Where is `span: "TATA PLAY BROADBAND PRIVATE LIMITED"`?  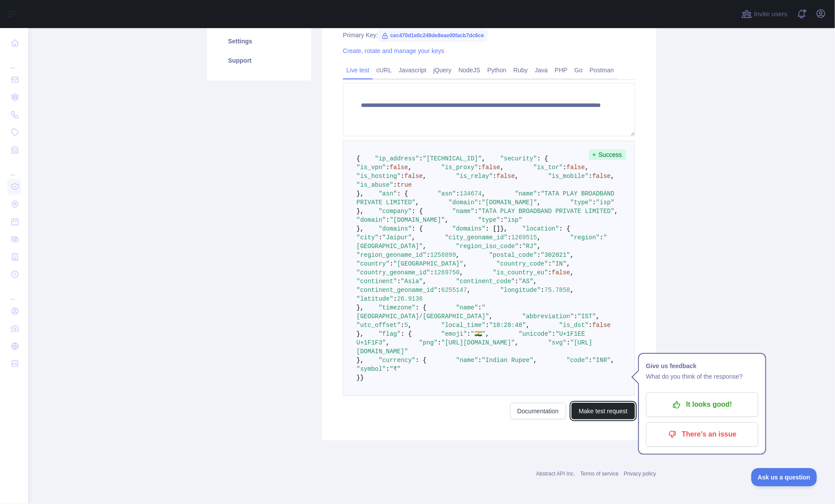 span: "TATA PLAY BROADBAND PRIVATE LIMITED" is located at coordinates (546, 211).